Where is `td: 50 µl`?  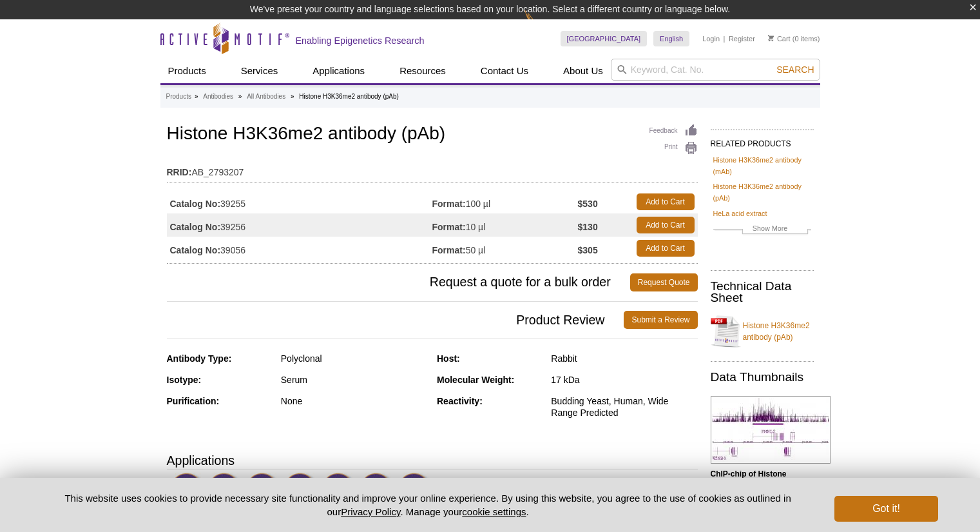 td: 50 µl is located at coordinates (505, 248).